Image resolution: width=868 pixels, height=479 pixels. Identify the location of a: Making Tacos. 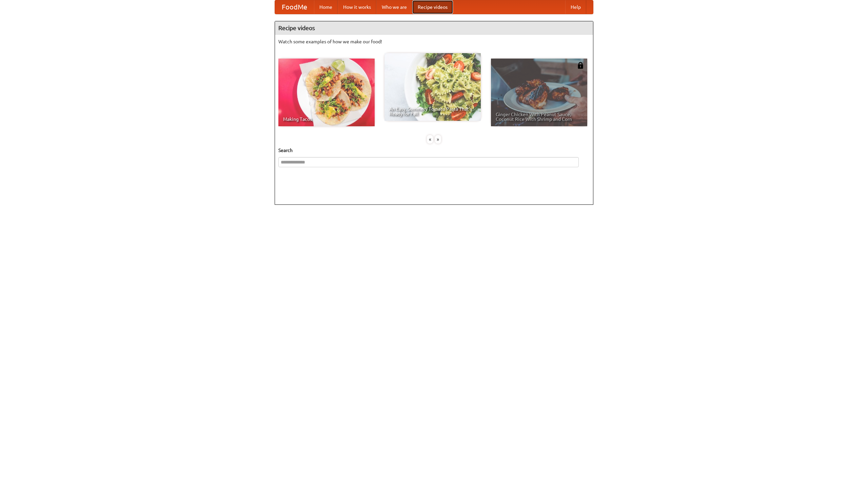
(326, 93).